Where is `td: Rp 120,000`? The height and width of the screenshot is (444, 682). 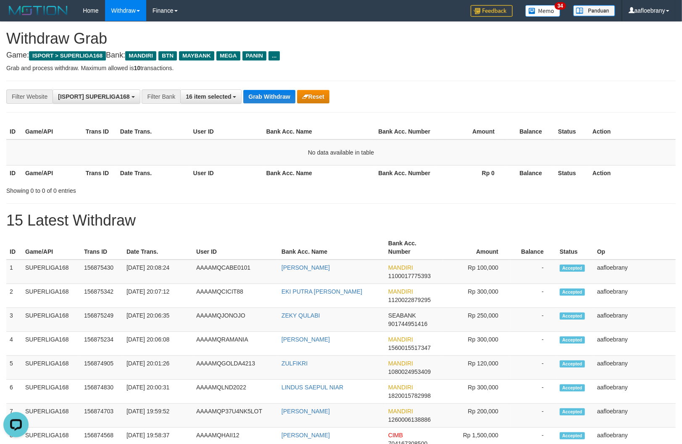 td: Rp 120,000 is located at coordinates (477, 368).